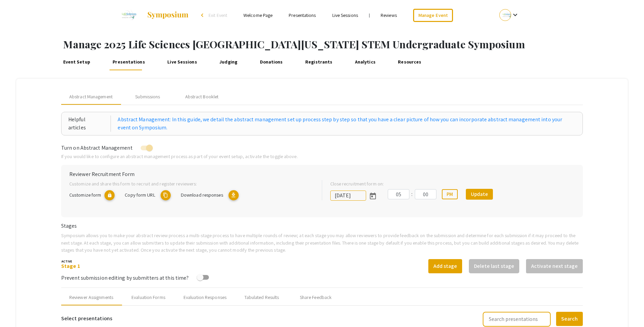 Image resolution: width=644 pixels, height=327 pixels. Describe the element at coordinates (86, 318) in the screenshot. I see `h6: Select presentations` at that location.